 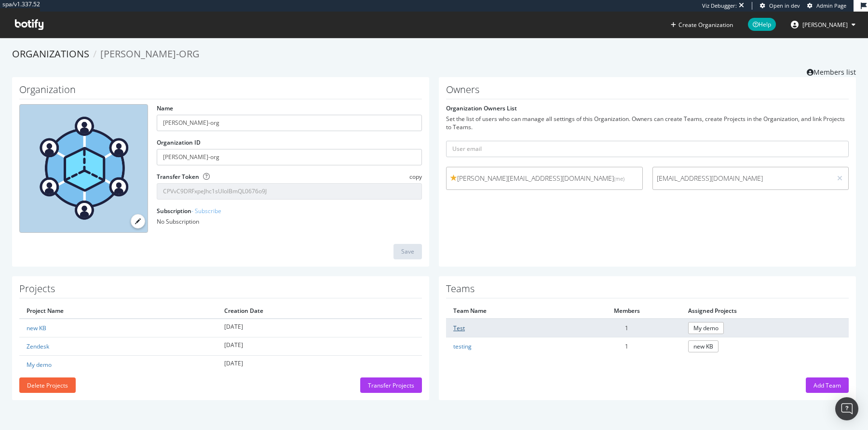 What do you see at coordinates (827, 385) in the screenshot?
I see `a: Add Team` at bounding box center [827, 385].